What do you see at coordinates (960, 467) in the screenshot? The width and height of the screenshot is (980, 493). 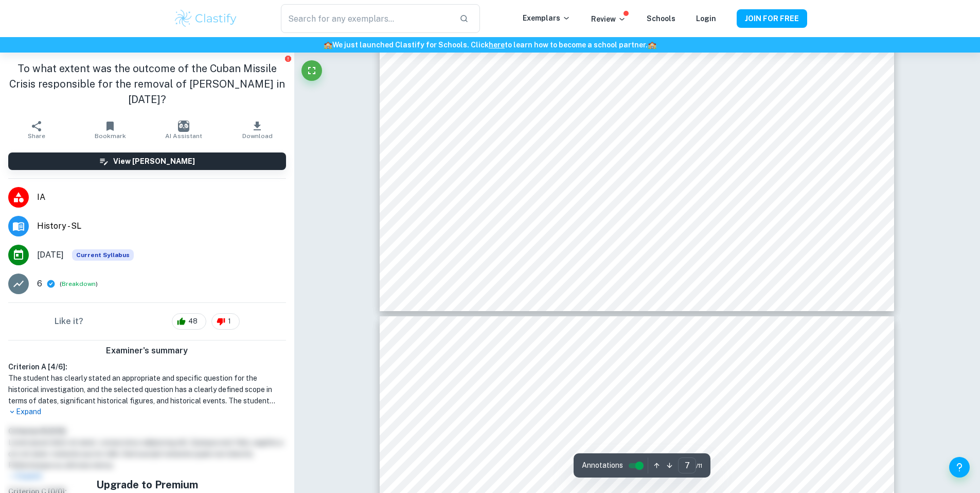 I see `button: Help and Feedback` at bounding box center [960, 467].